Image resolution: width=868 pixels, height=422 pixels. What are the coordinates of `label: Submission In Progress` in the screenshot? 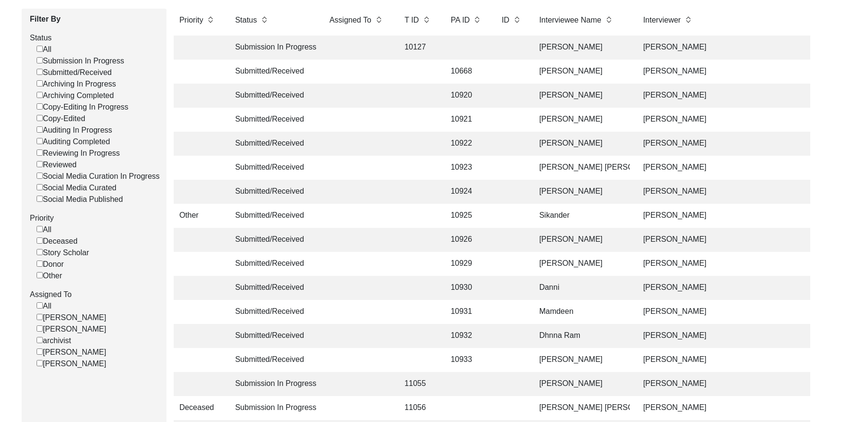 It's located at (81, 61).